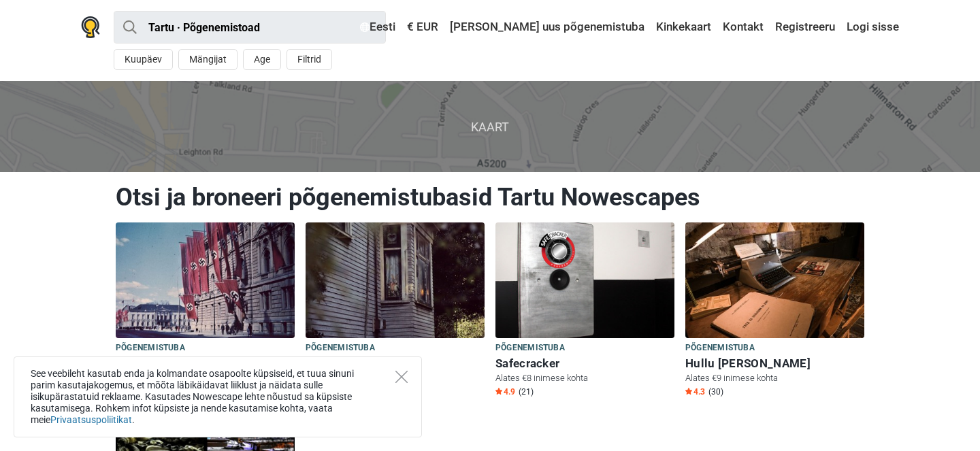  Describe the element at coordinates (683, 28) in the screenshot. I see `a: Kinkekaart` at that location.